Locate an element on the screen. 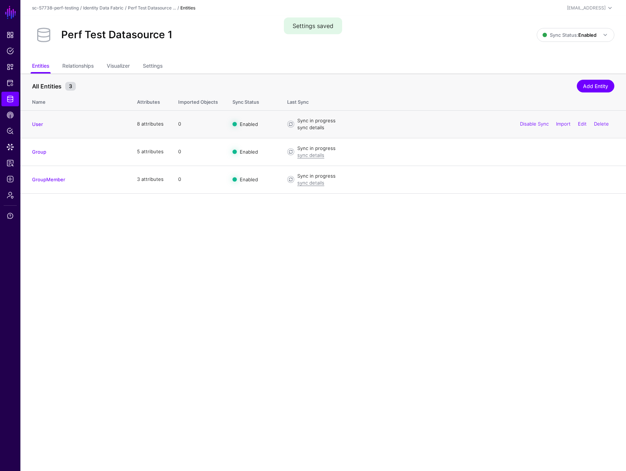 The width and height of the screenshot is (626, 471). a: Perf Test Datasource ... is located at coordinates (152, 8).